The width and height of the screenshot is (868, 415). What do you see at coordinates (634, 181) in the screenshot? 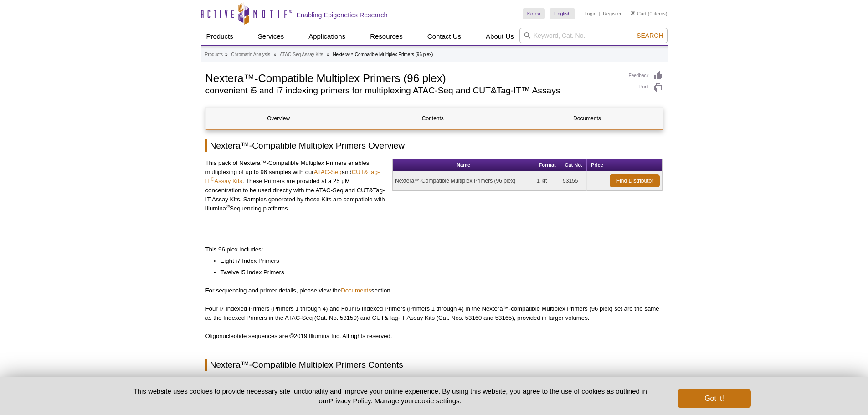
I see `a: Find Distributor` at bounding box center [634, 181].